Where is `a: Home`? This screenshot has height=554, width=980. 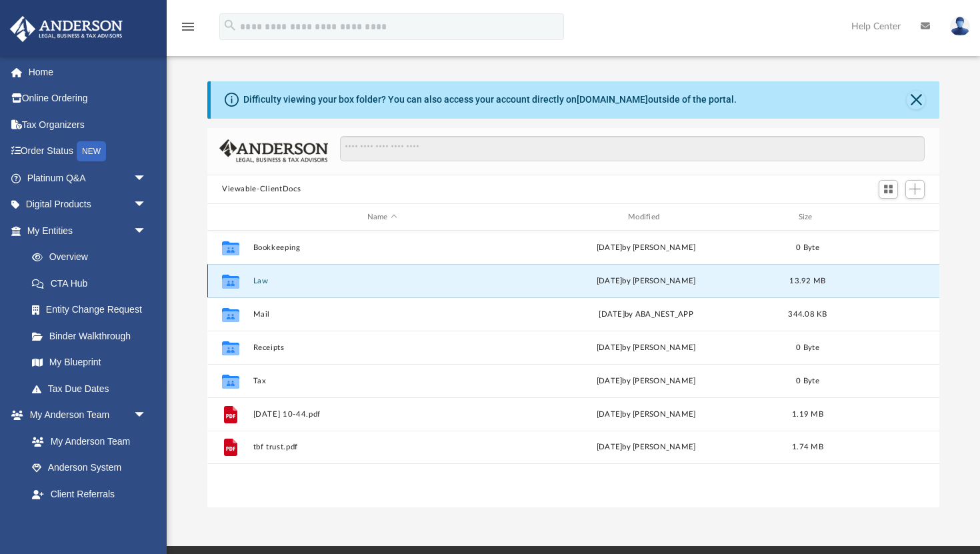
a: Home is located at coordinates (88, 72).